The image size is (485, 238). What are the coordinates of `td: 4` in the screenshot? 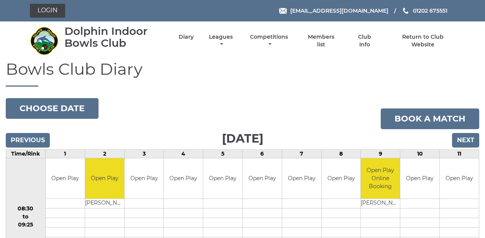 It's located at (183, 154).